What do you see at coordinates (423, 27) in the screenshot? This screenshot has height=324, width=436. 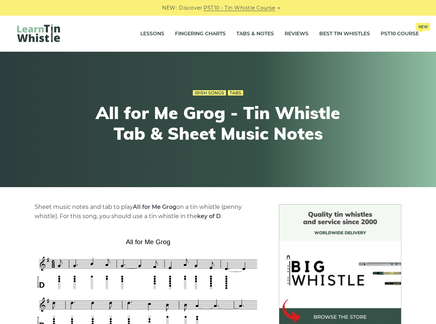 I see `span: New` at bounding box center [423, 27].